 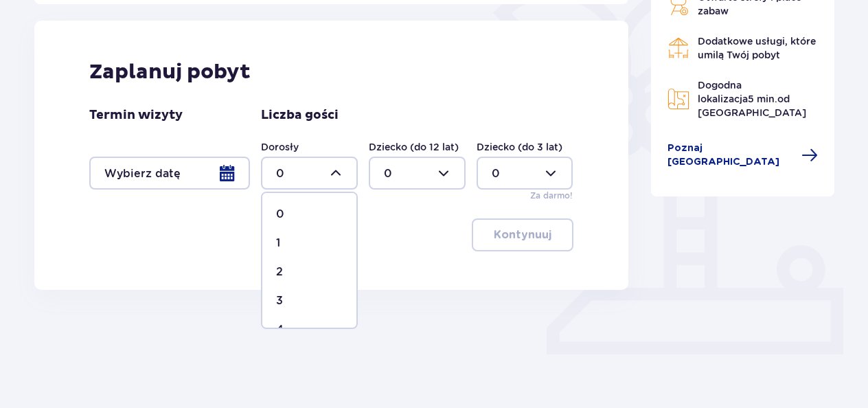 I want to click on p: Kontynuuj, so click(x=523, y=235).